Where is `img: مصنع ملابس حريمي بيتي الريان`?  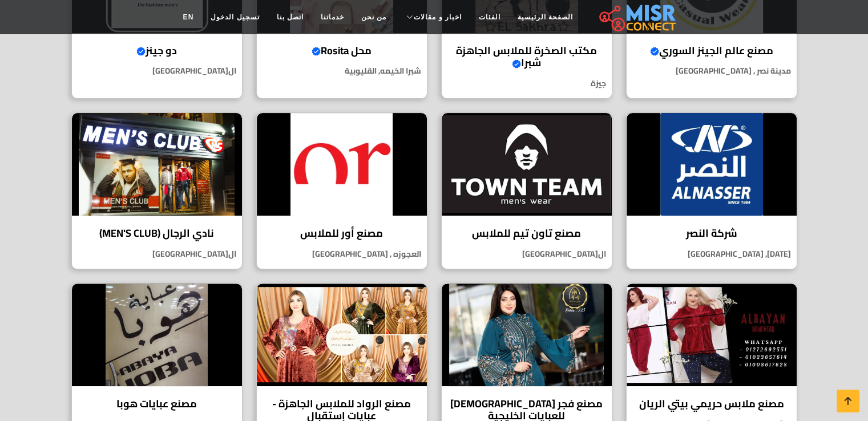
img: مصنع ملابس حريمي بيتي الريان is located at coordinates (712, 335).